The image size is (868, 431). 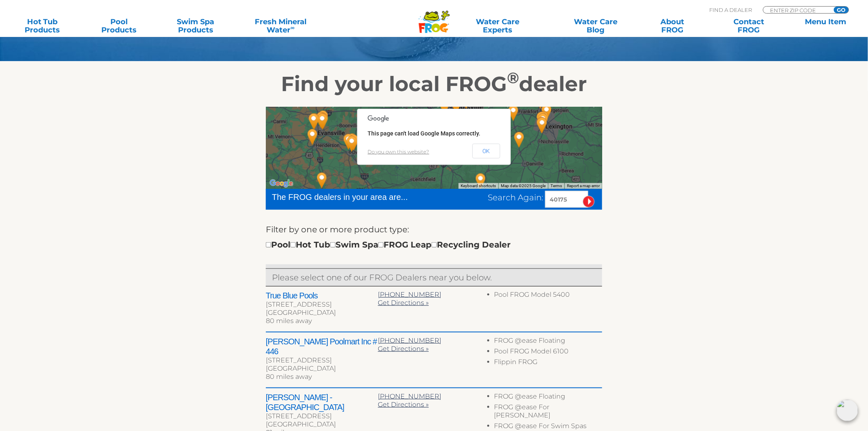 I want to click on label: Filter by one or more product type:, so click(x=337, y=230).